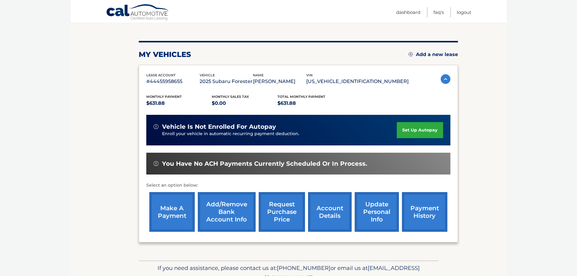 This screenshot has height=276, width=577. What do you see at coordinates (258, 75) in the screenshot?
I see `span: name` at bounding box center [258, 75].